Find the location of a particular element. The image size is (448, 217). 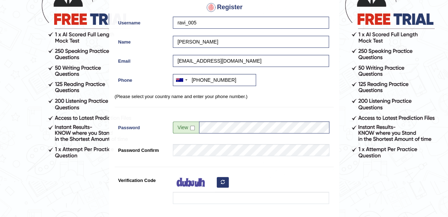

label: Verification Code is located at coordinates (142, 179).